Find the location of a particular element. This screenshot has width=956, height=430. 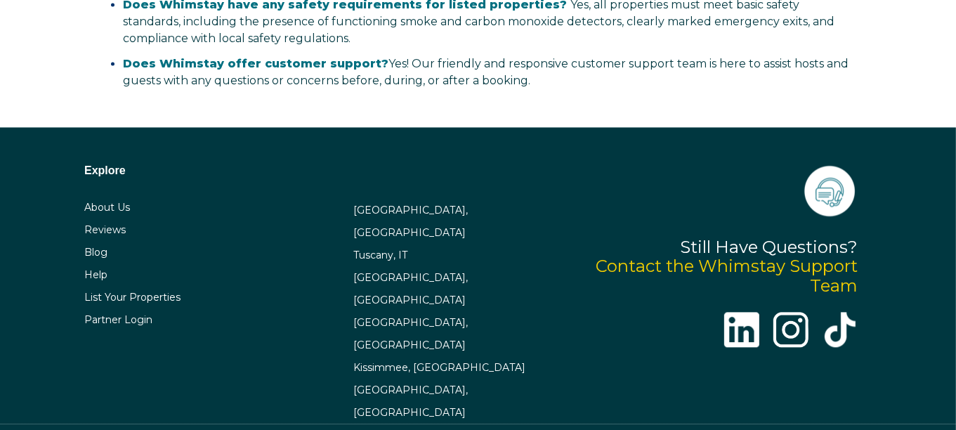

a: Reviews is located at coordinates (105, 230).